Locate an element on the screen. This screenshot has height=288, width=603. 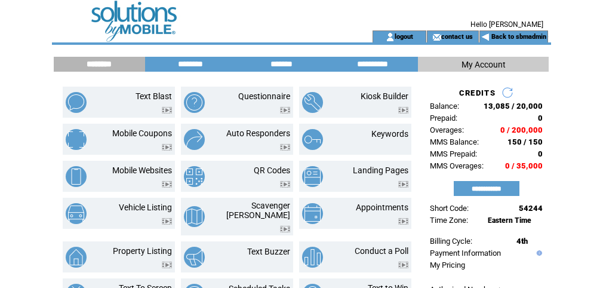
a: Landing Pages is located at coordinates (381, 170).